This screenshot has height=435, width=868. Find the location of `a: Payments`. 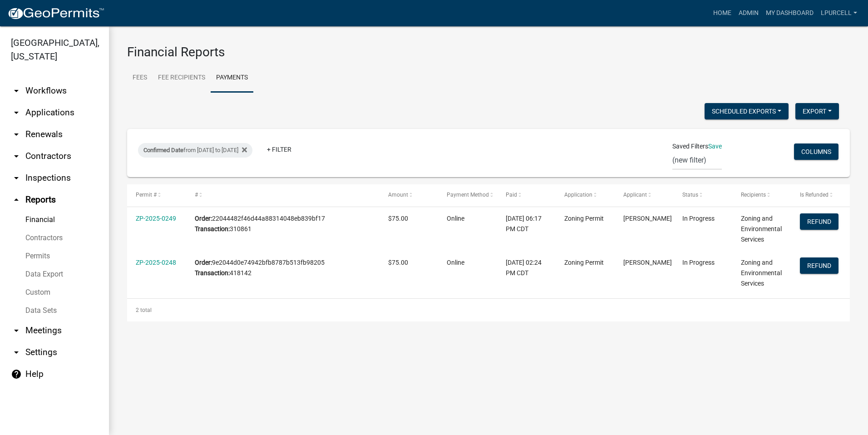

a: Payments is located at coordinates (232, 78).